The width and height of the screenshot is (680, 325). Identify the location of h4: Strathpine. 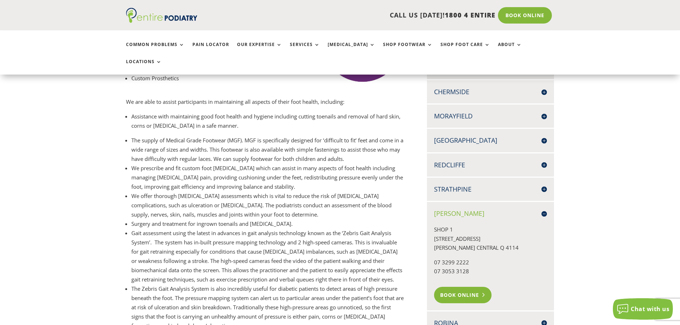
(491, 189).